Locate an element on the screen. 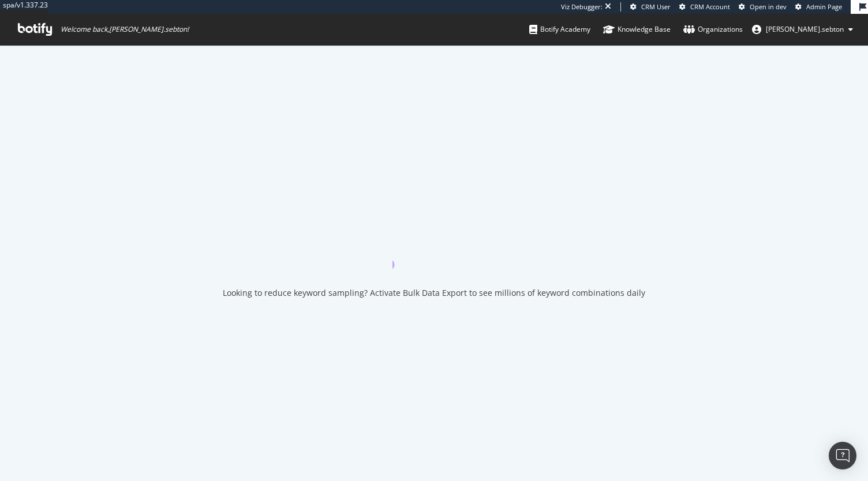 This screenshot has width=868, height=481. div: animation is located at coordinates (434, 248).